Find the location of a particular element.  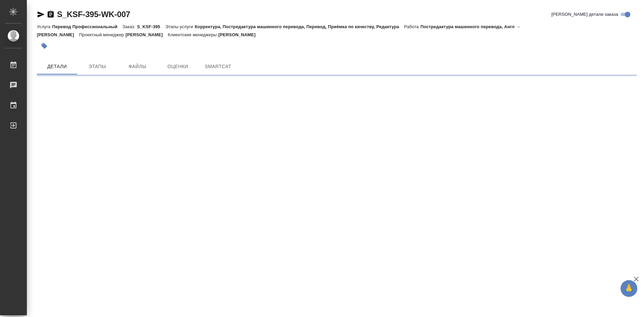

span: Файлы is located at coordinates (138, 66).